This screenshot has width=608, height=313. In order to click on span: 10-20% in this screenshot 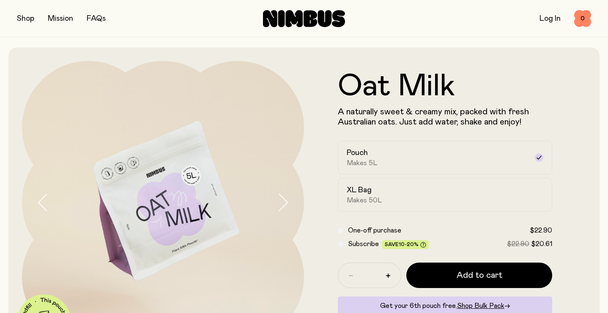, I will do `click(409, 244)`.